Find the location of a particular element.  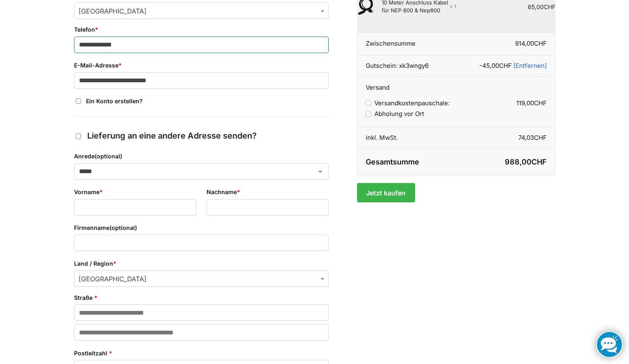

a: Gutschein xk3wngy6 entfernen is located at coordinates (530, 65).